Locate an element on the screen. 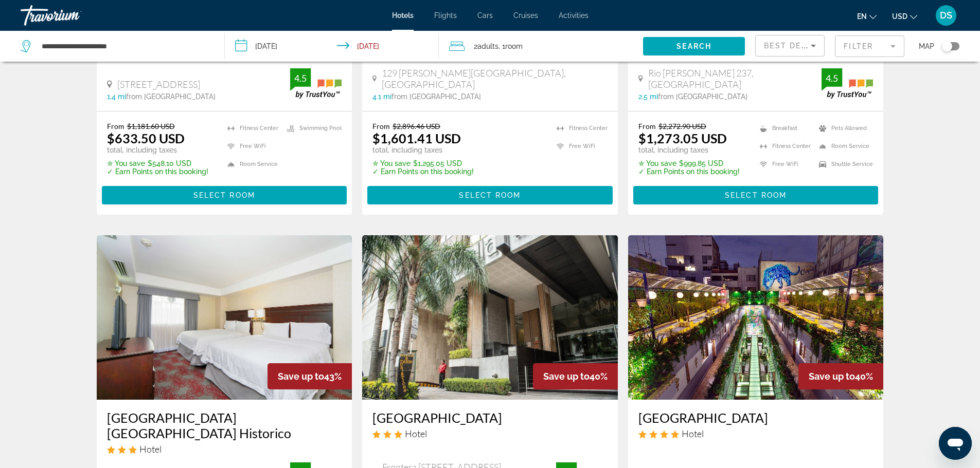 This screenshot has width=980, height=468. button: Change language is located at coordinates (866, 16).